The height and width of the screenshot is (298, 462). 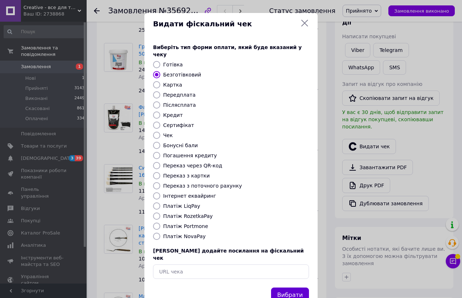 I want to click on label: Картка, so click(x=173, y=85).